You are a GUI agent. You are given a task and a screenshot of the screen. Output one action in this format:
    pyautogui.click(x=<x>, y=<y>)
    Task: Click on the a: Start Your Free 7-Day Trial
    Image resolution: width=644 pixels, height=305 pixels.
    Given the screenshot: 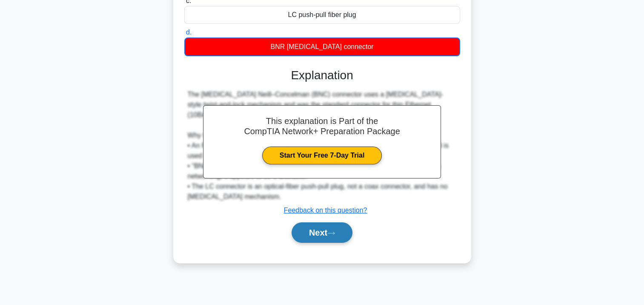 What is the action you would take?
    pyautogui.click(x=322, y=156)
    